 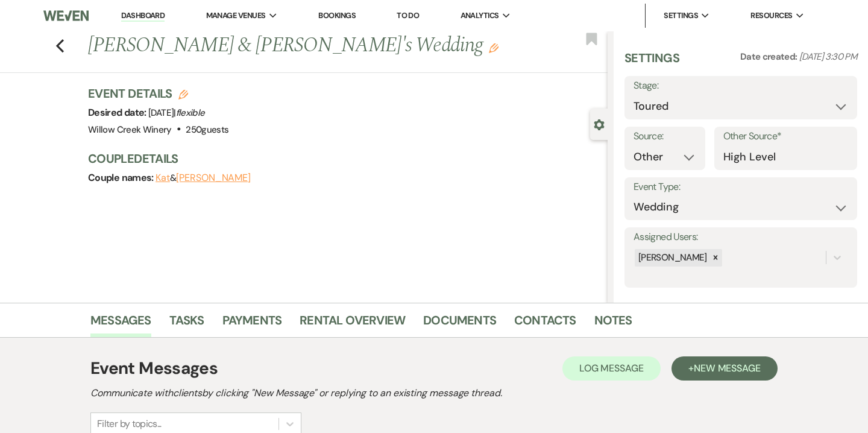 What do you see at coordinates (665, 136) in the screenshot?
I see `label: Source:` at bounding box center [665, 136].